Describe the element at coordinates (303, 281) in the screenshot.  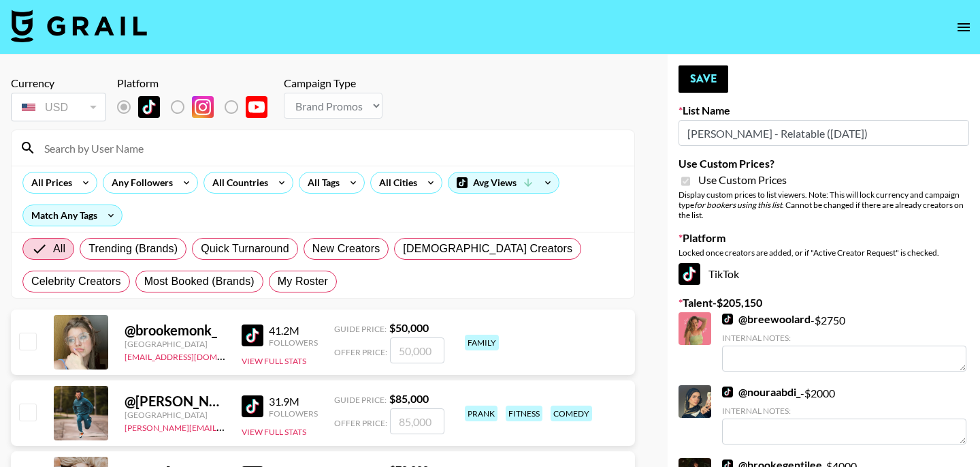
I see `span: My Roster` at that location.